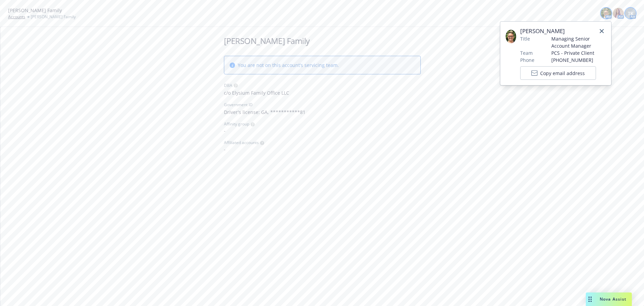  I want to click on span: Nova Assist, so click(613, 299).